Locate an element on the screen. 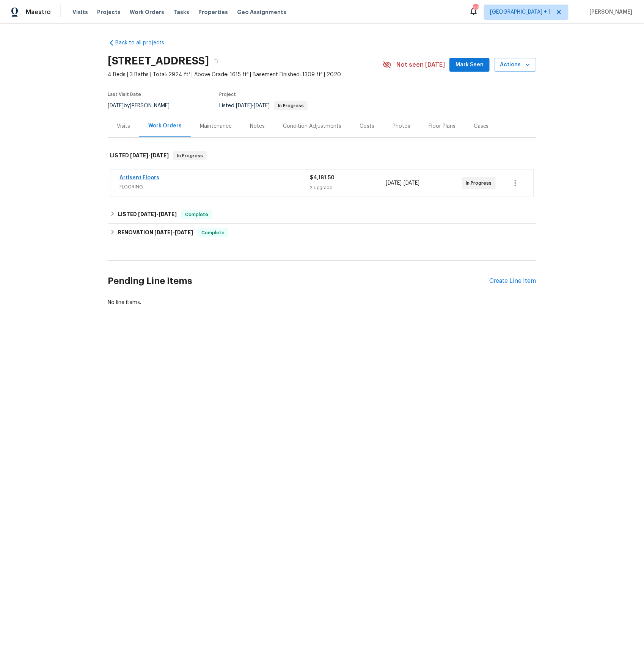  a: Artisent Floors is located at coordinates (139, 178).